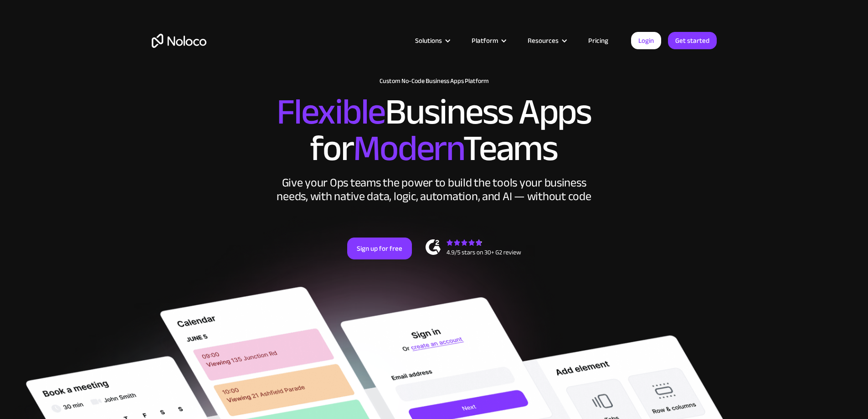 The width and height of the screenshot is (868, 419). What do you see at coordinates (331, 112) in the screenshot?
I see `span: Flexible` at bounding box center [331, 112].